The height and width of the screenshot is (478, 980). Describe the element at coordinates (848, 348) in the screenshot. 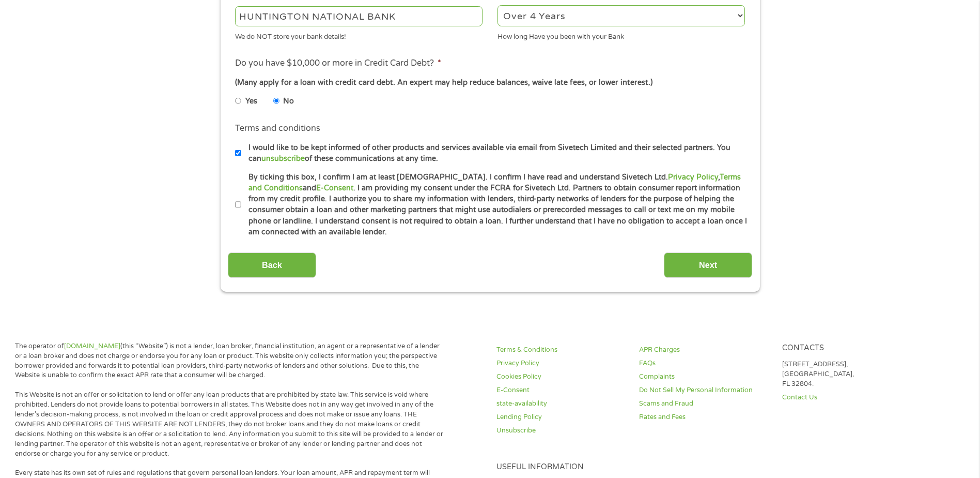

I see `h4: Contacts` at that location.